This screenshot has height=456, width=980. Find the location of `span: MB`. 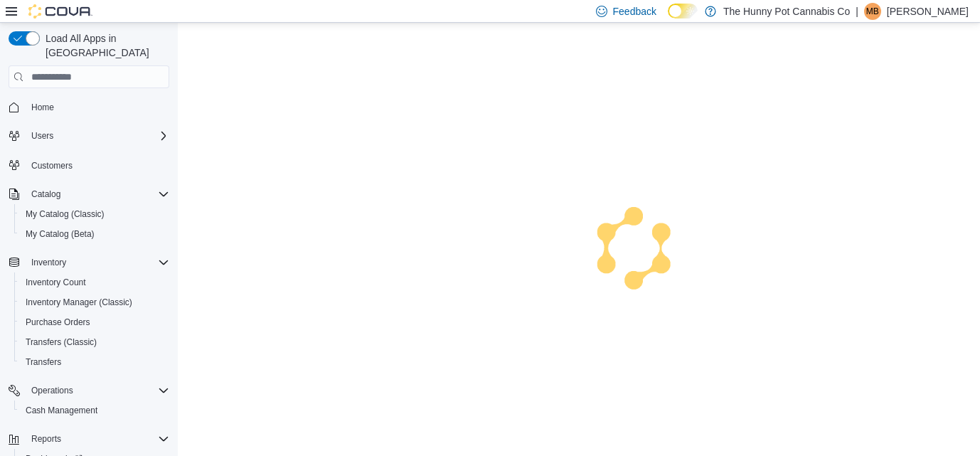

span: MB is located at coordinates (872, 12).